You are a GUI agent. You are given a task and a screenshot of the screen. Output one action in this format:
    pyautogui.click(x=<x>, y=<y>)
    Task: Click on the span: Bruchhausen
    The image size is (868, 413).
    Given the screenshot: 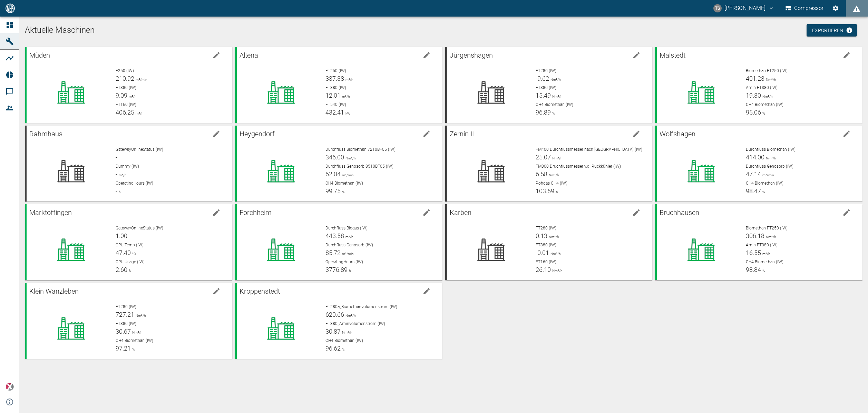 What is the action you would take?
    pyautogui.click(x=679, y=212)
    